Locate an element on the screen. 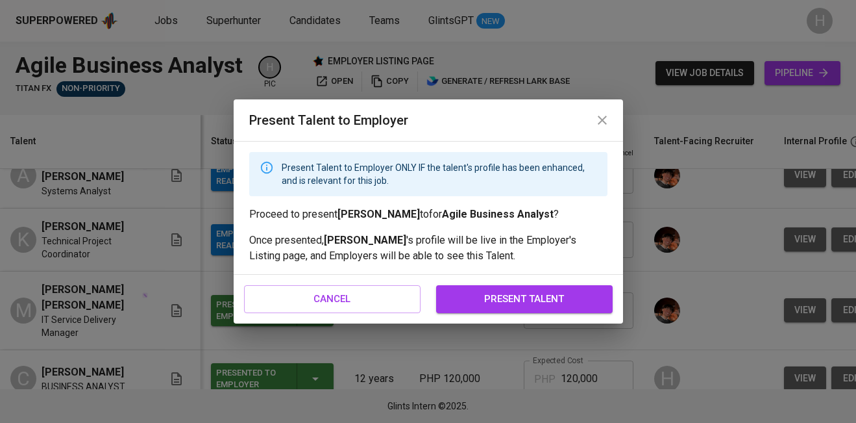 Image resolution: width=856 pixels, height=423 pixels. button: close is located at coordinates (602, 120).